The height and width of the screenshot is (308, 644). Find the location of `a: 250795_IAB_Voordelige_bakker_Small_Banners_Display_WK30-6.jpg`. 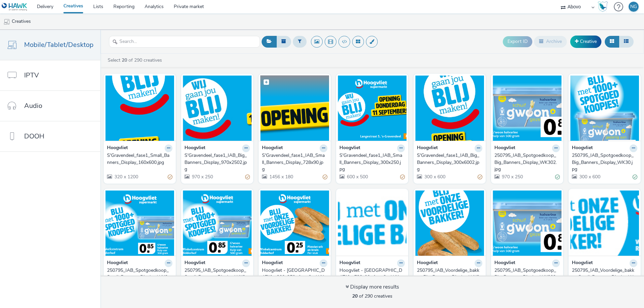

a: 250795_IAB_Voordelige_bakker_Small_Banners_Display_WK30-6.jpg is located at coordinates (604, 277).